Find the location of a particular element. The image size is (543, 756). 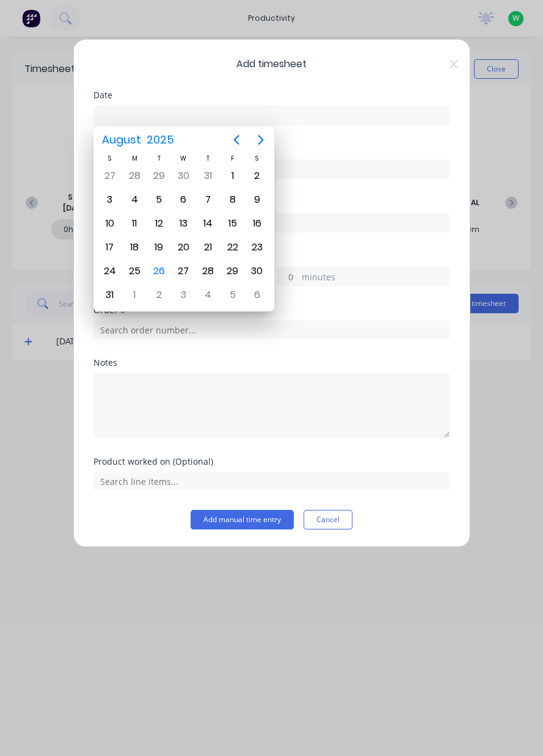

input: 0 is located at coordinates (288, 276).